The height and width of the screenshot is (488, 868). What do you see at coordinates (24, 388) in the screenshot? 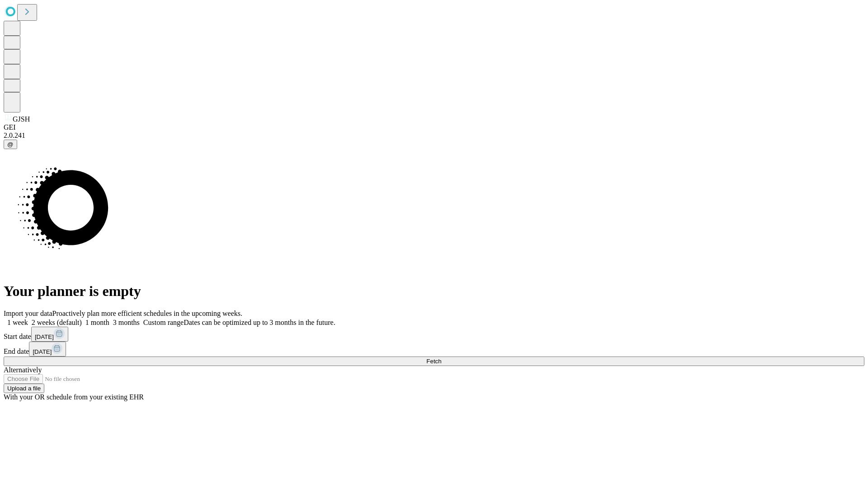
I see `button: Upload a file` at bounding box center [24, 388].